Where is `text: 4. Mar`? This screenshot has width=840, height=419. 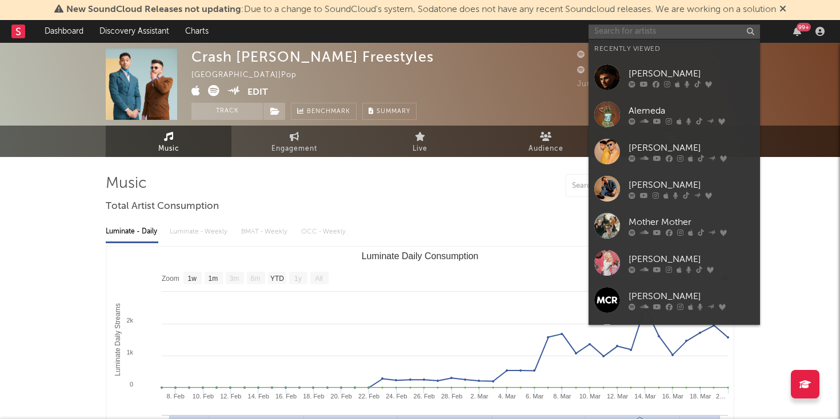 text: 4. Mar is located at coordinates (507, 396).